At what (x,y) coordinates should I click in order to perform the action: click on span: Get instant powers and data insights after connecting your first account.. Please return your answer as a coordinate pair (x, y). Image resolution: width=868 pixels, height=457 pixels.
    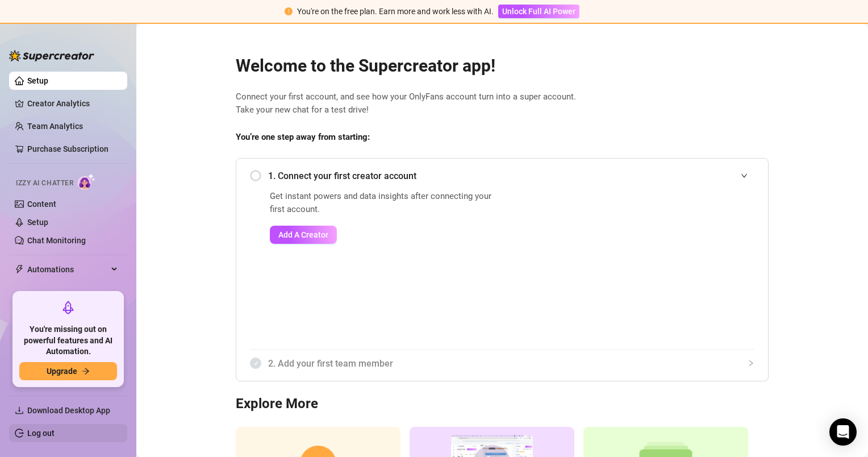
    Looking at the image, I should click on (384, 203).